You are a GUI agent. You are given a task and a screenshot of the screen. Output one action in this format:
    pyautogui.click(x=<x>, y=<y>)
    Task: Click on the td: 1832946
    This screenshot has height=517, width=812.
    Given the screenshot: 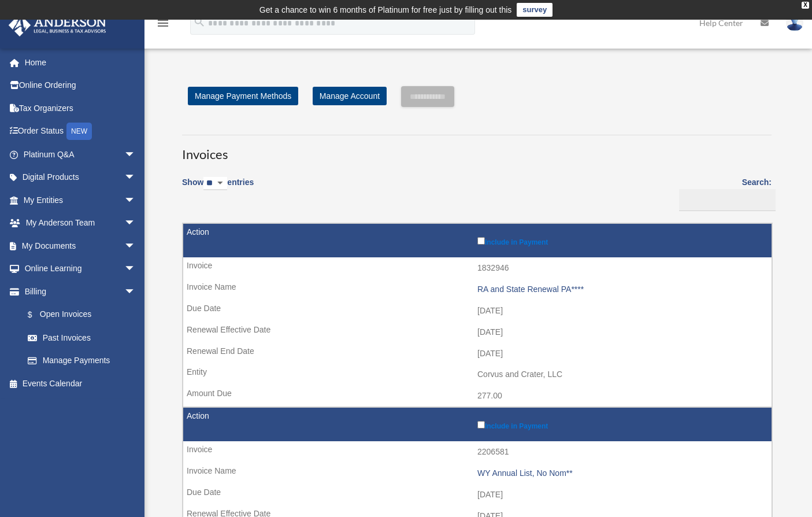 What is the action you would take?
    pyautogui.click(x=478, y=268)
    